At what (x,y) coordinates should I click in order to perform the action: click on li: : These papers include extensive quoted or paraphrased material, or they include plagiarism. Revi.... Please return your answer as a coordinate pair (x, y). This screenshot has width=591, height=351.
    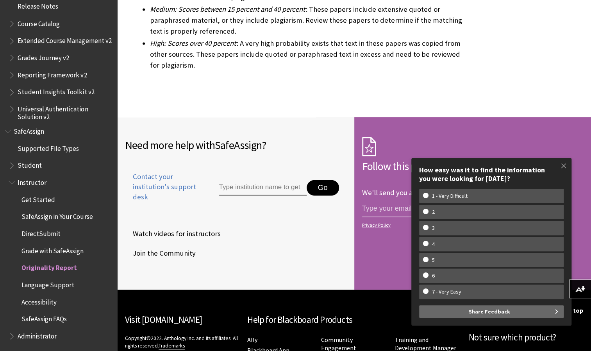
    Looking at the image, I should click on (308, 20).